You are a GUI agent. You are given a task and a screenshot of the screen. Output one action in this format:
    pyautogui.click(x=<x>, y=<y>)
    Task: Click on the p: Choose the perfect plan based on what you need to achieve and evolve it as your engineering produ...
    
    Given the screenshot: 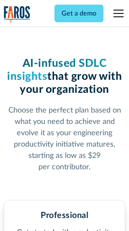 What is the action you would take?
    pyautogui.click(x=65, y=139)
    